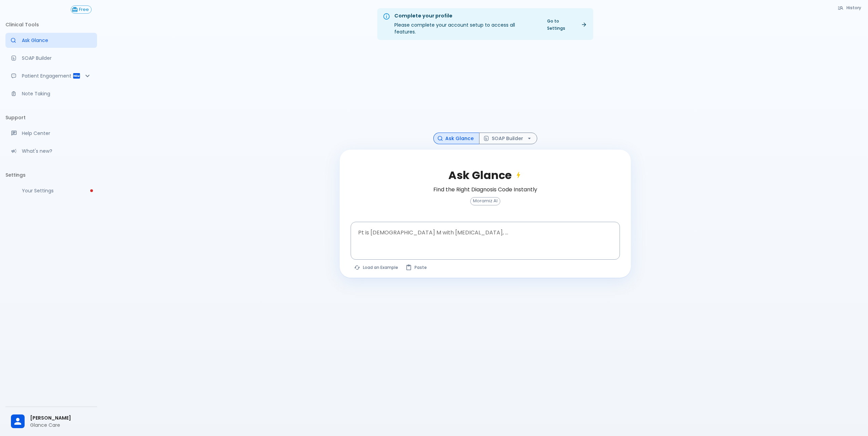  I want to click on a: Click to view or change your subscription, so click(84, 9).